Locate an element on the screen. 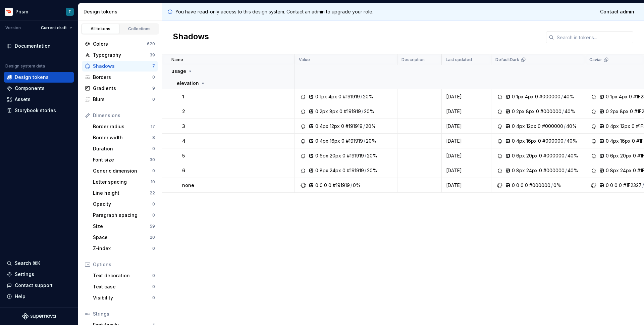  p: 3 is located at coordinates (184, 126).